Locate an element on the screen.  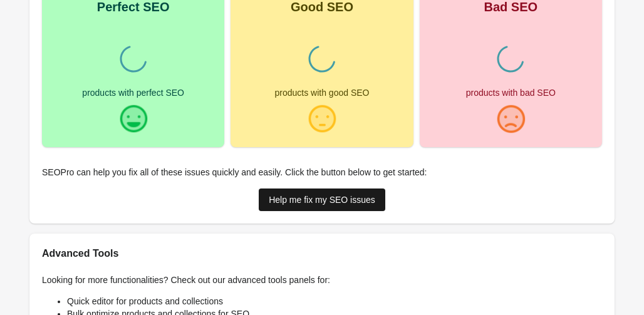
div: products with perfect SEO is located at coordinates (133, 93).